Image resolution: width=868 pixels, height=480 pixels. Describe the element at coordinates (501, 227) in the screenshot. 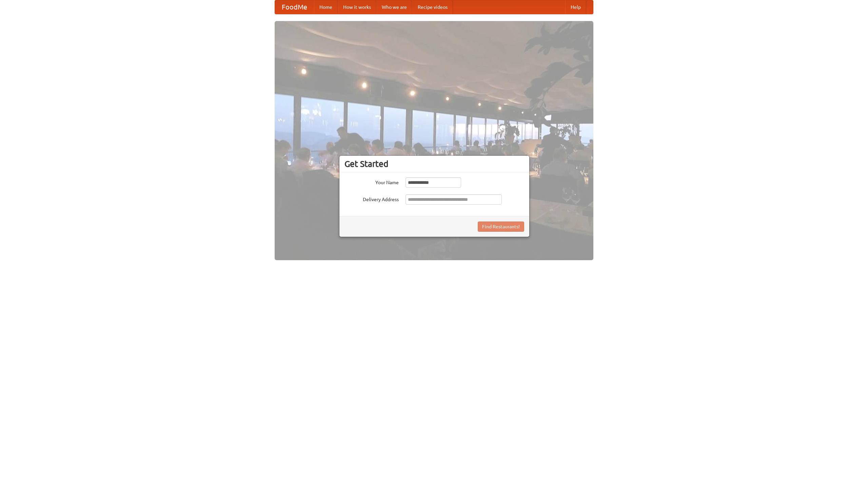

I see `button: Find Restaurants!` at that location.